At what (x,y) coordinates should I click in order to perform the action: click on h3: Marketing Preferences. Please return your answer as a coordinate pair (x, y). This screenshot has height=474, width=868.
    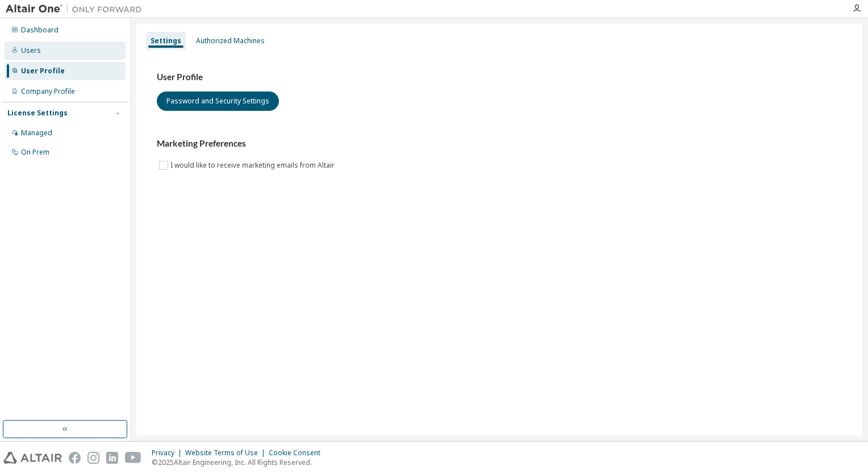
    Looking at the image, I should click on (500, 143).